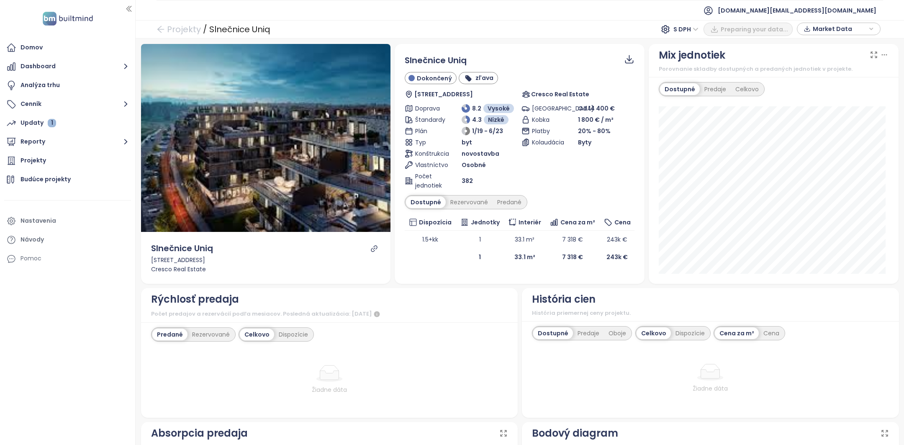  What do you see at coordinates (525, 257) in the screenshot?
I see `b: 33.1 m²` at bounding box center [525, 257].